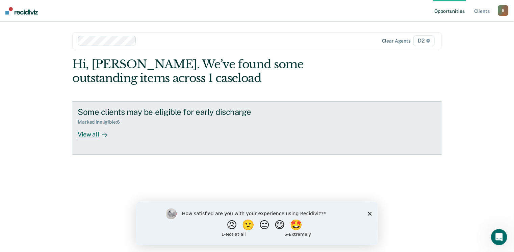 This screenshot has width=514, height=252. I want to click on div: Close survey, so click(234, 12).